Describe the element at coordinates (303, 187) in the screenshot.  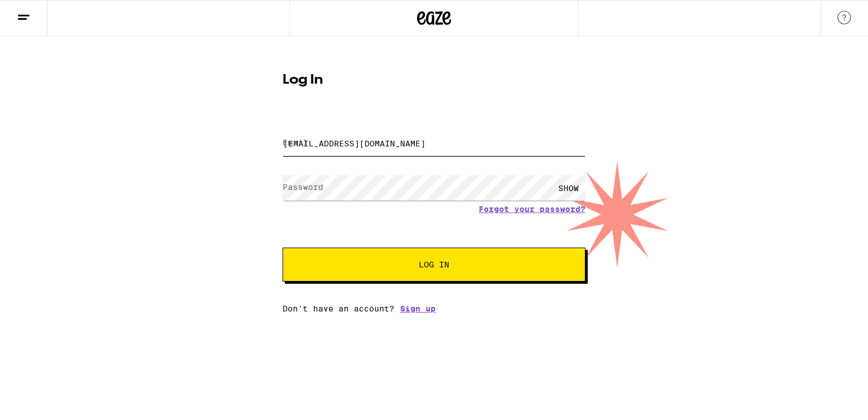
I see `label: Password` at that location.